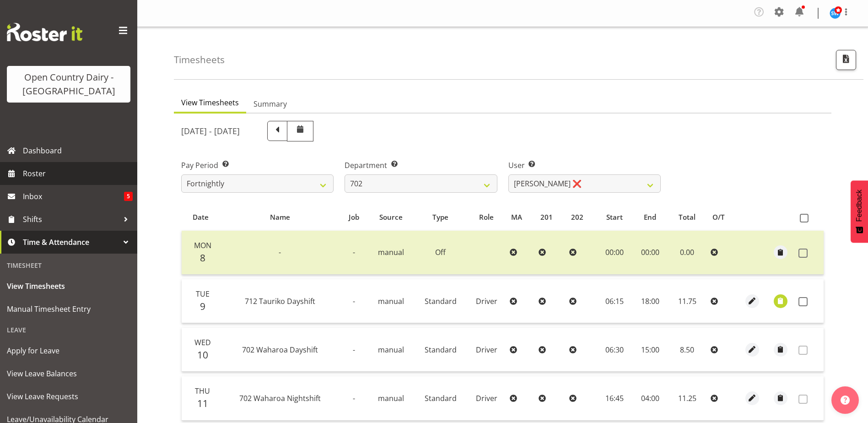 The image size is (868, 423). I want to click on td: 06:30, so click(614, 350).